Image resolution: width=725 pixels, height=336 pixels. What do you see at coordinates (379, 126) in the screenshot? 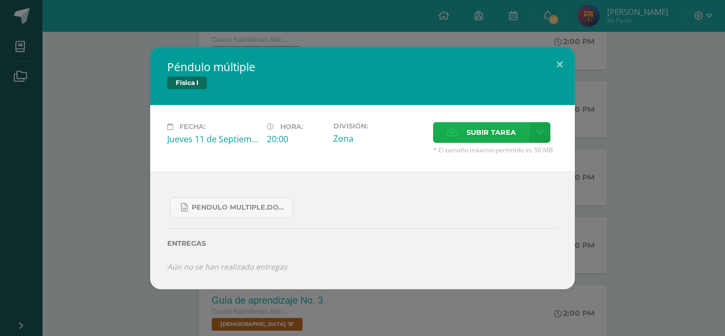
I see `label: División:` at bounding box center [379, 126].